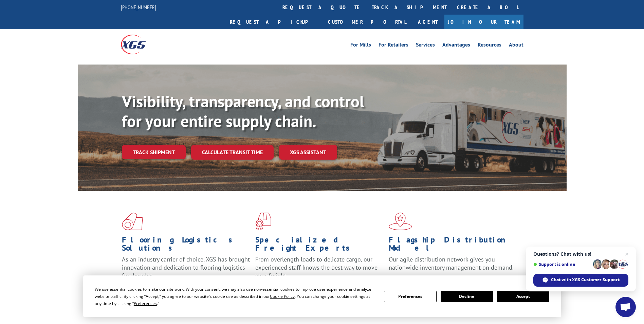 This screenshot has height=324, width=644. What do you see at coordinates (186, 246) in the screenshot?
I see `h1: Flooring Logistics Solutions` at bounding box center [186, 246].